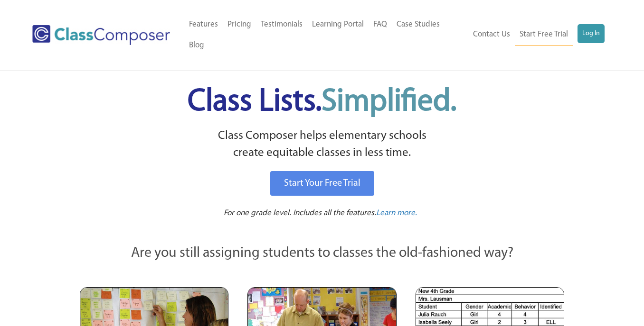  What do you see at coordinates (396, 213) in the screenshot?
I see `a: Learn more.` at bounding box center [396, 213].